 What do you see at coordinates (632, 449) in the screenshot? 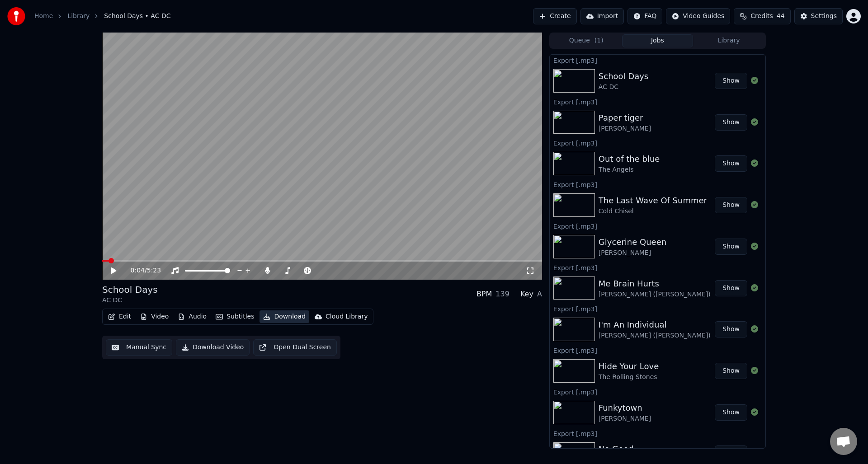
I see `div: No Good` at bounding box center [632, 449].